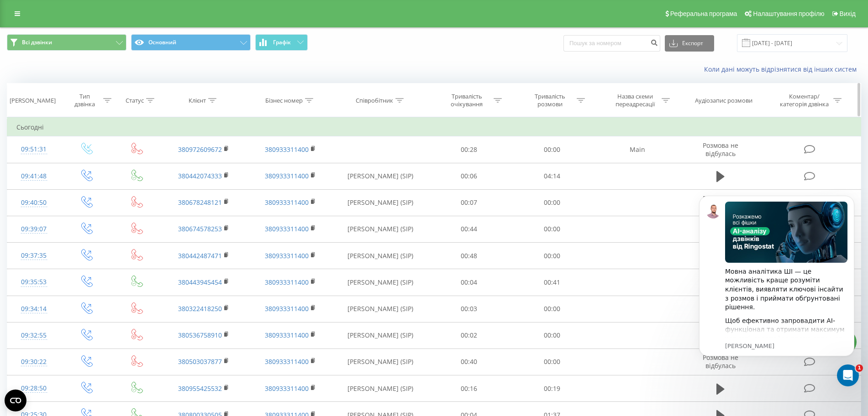 The height and width of the screenshot is (416, 868). What do you see at coordinates (281, 42) in the screenshot?
I see `button: Графік` at bounding box center [281, 42].